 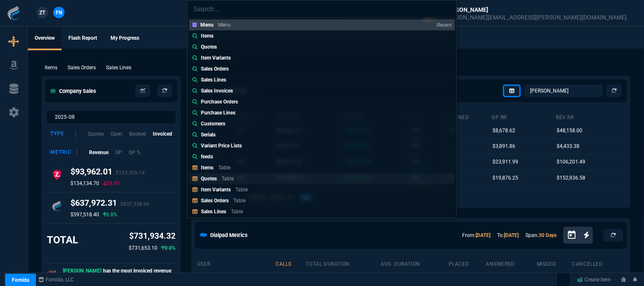 What do you see at coordinates (218, 113) in the screenshot?
I see `p: Purchase Lines` at bounding box center [218, 113].